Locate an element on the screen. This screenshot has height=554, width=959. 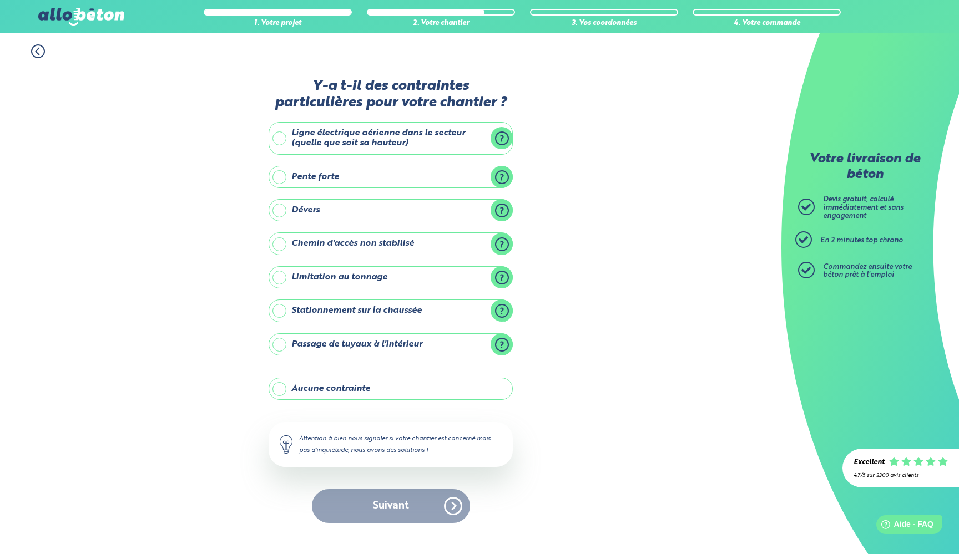
label: Chemin d'accès non stabilisé is located at coordinates (391, 244).